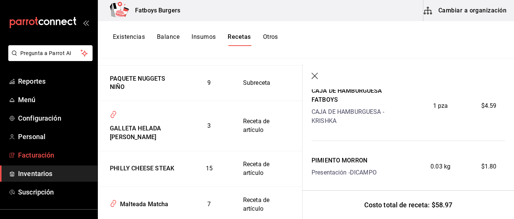 This screenshot has width=514, height=219. What do you see at coordinates (271, 40) in the screenshot?
I see `button: Otros` at bounding box center [271, 40].